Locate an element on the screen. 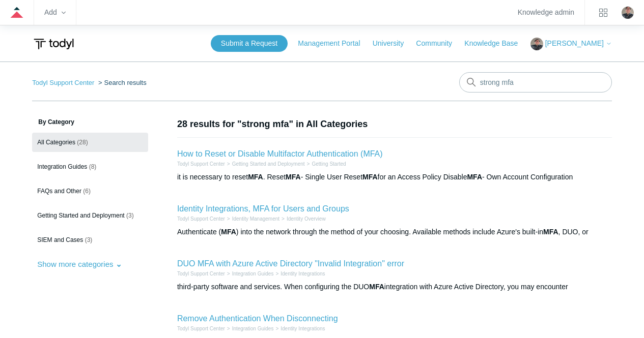  zd-hc-trigger: Add is located at coordinates (55, 12).